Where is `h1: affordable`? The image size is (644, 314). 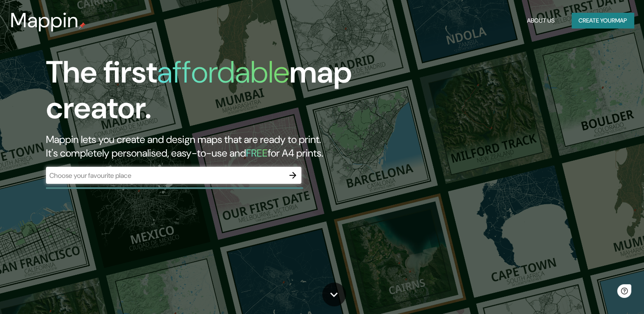
h1: affordable is located at coordinates (223, 72).